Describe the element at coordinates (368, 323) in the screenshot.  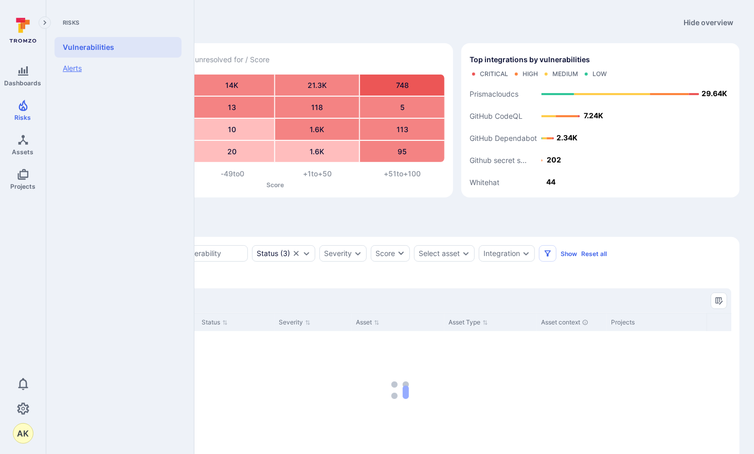
I see `button: Sort by Asset` at that location.